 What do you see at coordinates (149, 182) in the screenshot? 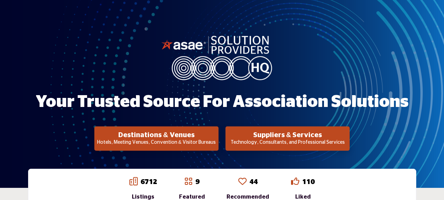
I see `a: 6712` at bounding box center [149, 182].